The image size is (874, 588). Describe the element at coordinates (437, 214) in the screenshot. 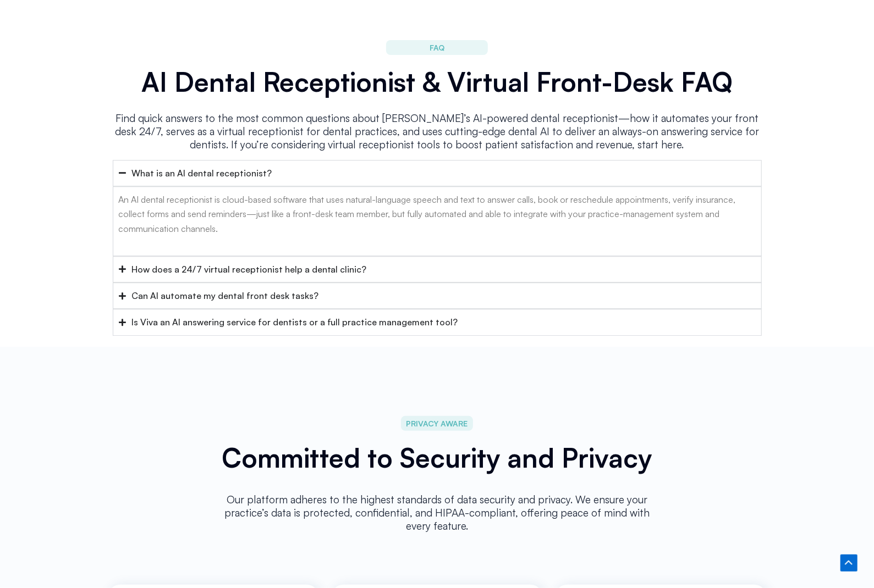

I see `p: An AI dental receptionist is cloud-based software that uses natural-language speech and text to a...` at that location.